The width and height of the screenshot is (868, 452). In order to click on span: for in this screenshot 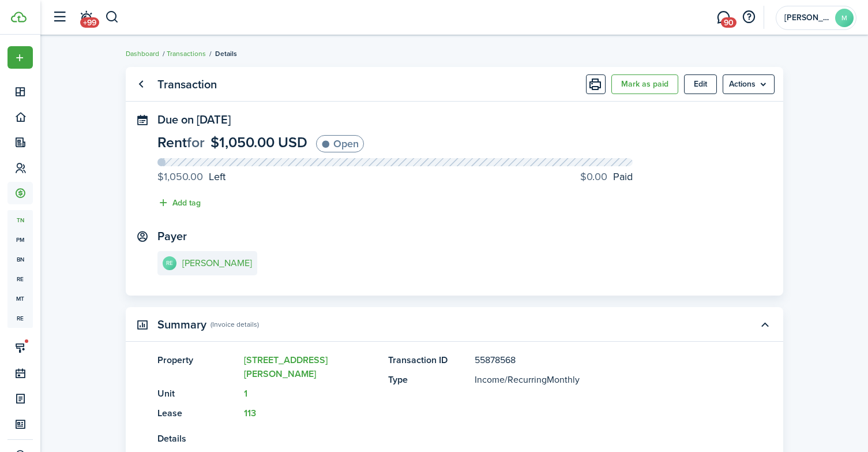, I will do `click(195, 142)`.